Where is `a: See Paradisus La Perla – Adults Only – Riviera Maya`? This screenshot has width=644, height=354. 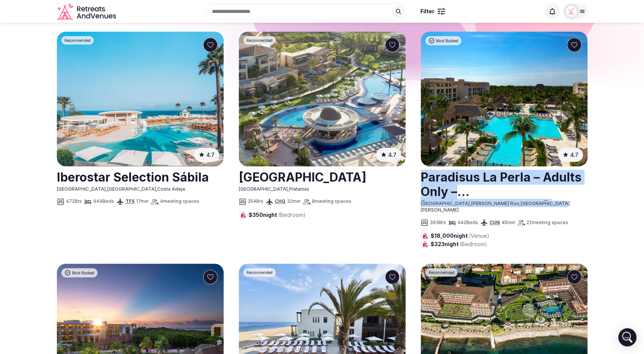
a: See Paradisus La Perla – Adults Only – Riviera Maya is located at coordinates (504, 99).